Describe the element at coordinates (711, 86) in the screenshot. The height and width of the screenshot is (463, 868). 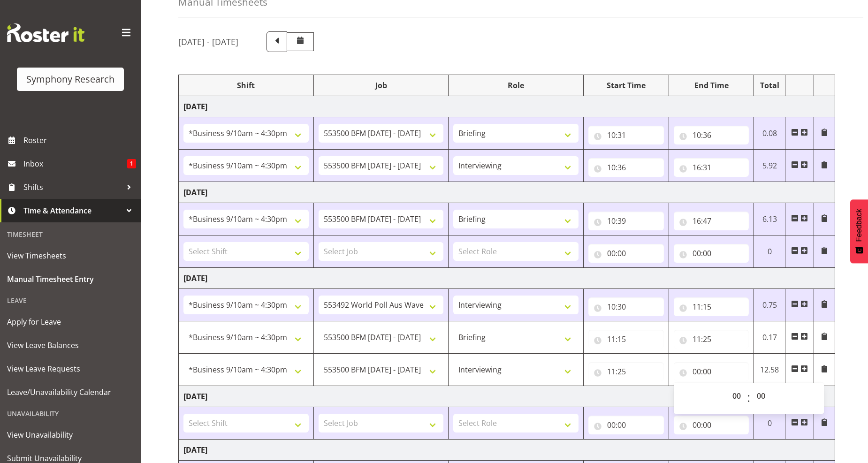
I see `div: End Time` at that location.